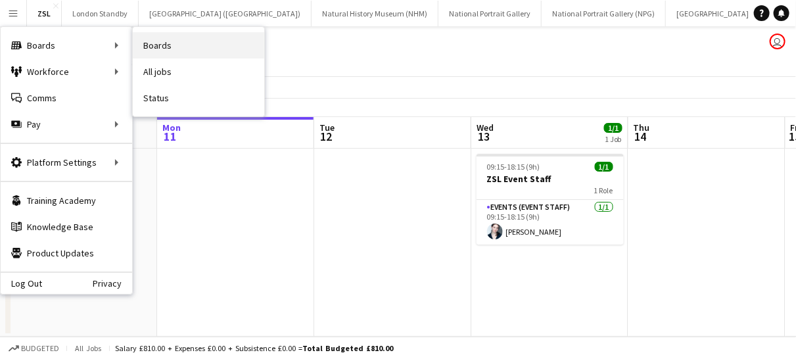 Image resolution: width=796 pixels, height=359 pixels. Describe the element at coordinates (66, 124) in the screenshot. I see `div: Pay` at that location.